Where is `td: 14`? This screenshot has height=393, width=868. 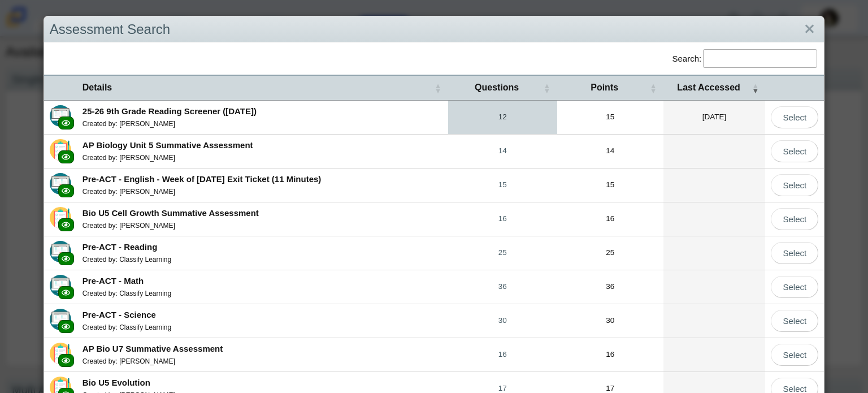 td: 14 is located at coordinates (611, 152).